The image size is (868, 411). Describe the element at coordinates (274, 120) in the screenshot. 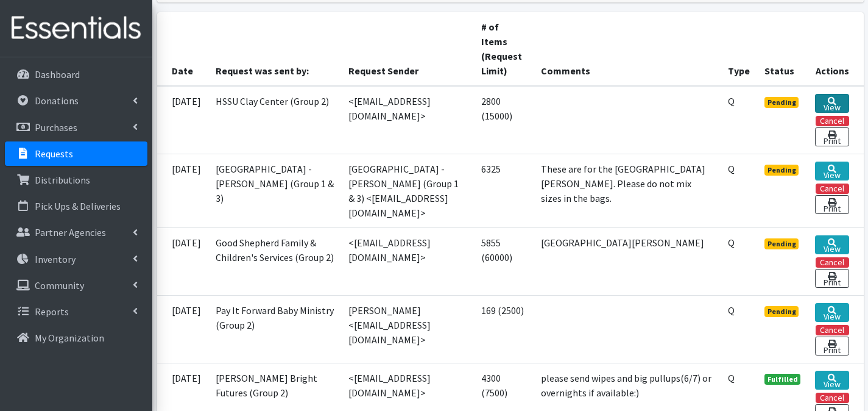

I see `td: HSSU Clay Center (Group 2)` at that location.